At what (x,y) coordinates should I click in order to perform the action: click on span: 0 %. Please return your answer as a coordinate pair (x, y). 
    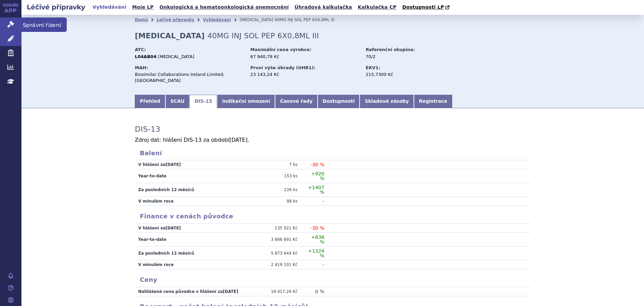
    Looking at the image, I should click on (320, 292).